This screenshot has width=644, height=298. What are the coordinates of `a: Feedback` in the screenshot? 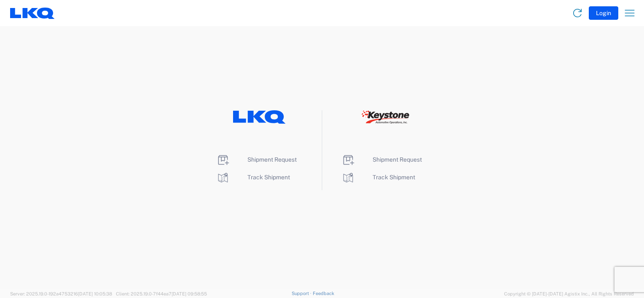 It's located at (323, 293).